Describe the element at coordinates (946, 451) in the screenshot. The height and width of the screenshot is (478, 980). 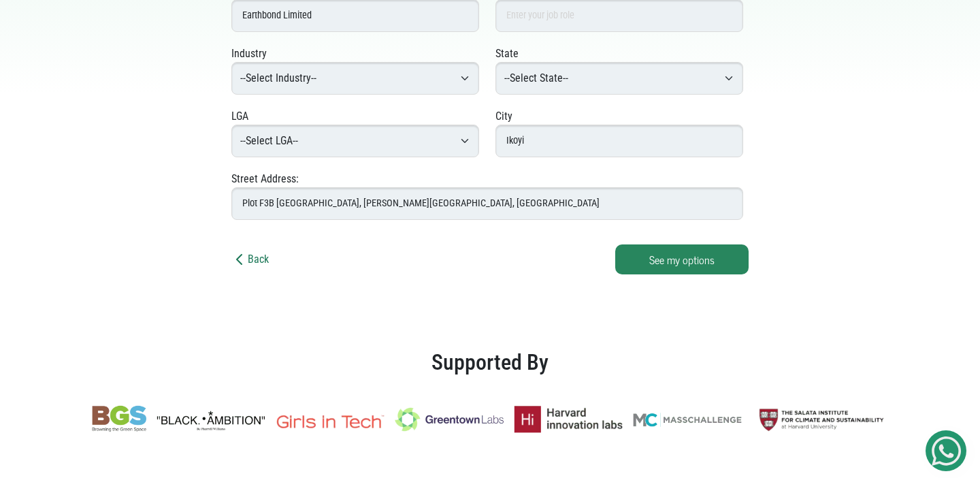
I see `img: Get Started On Earthbond Via Whatsapp` at that location.